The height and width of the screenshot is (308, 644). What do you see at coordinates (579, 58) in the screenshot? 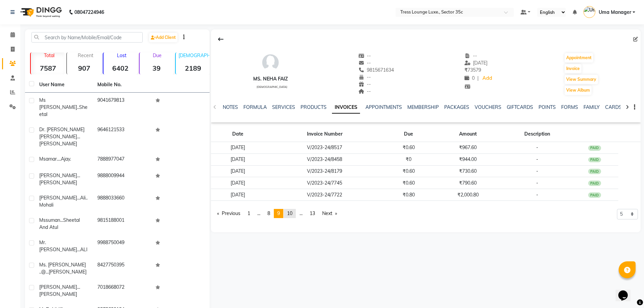
I see `button: Appointment` at bounding box center [579, 58].